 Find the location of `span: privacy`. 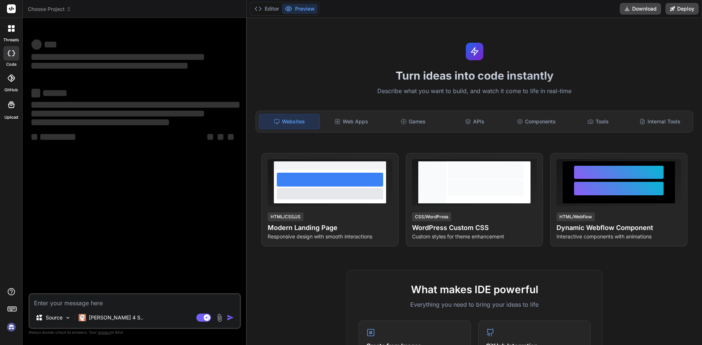

span: privacy is located at coordinates (105, 333).